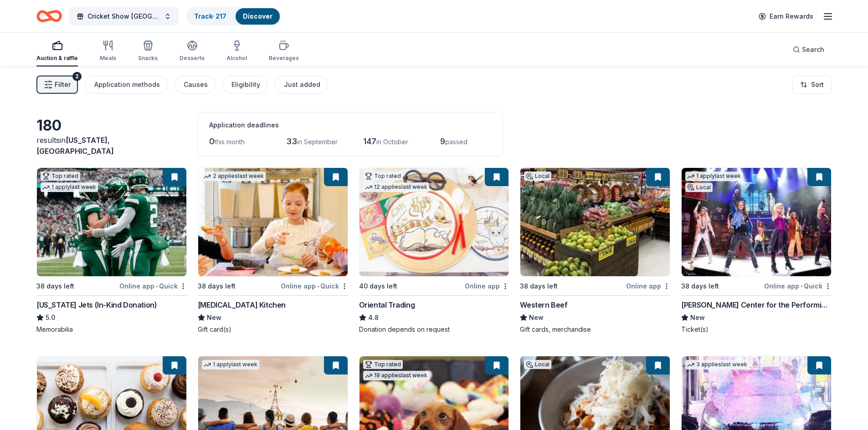  I want to click on div: 40 days left, so click(378, 286).